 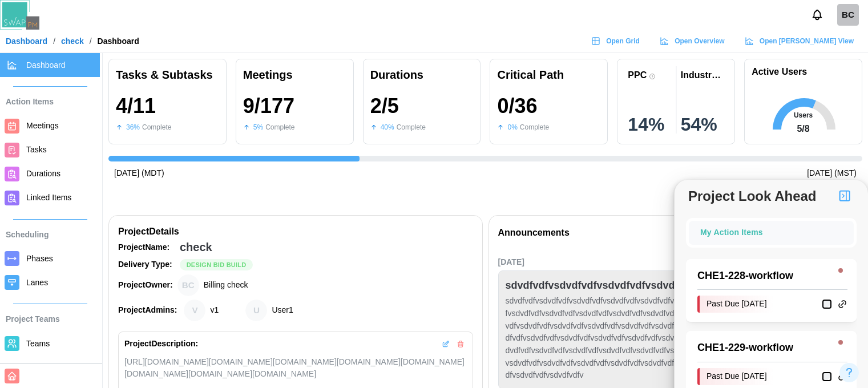 I want to click on span: Durations, so click(x=44, y=174).